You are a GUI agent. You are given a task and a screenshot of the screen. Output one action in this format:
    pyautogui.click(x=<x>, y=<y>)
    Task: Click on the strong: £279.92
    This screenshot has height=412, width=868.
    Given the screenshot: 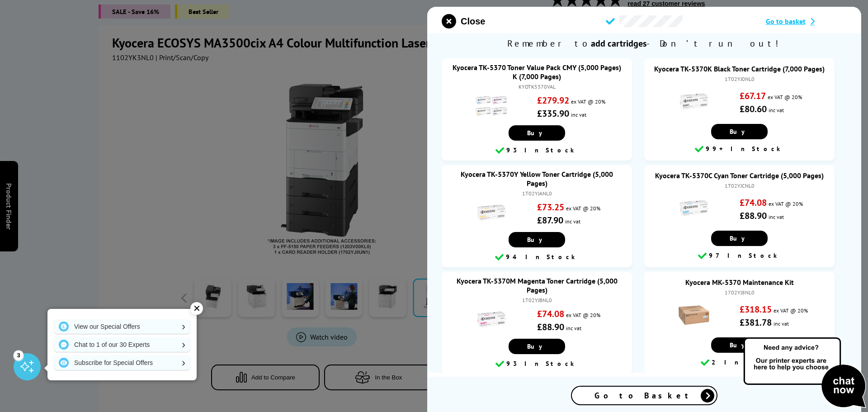 What is the action you would take?
    pyautogui.click(x=553, y=101)
    